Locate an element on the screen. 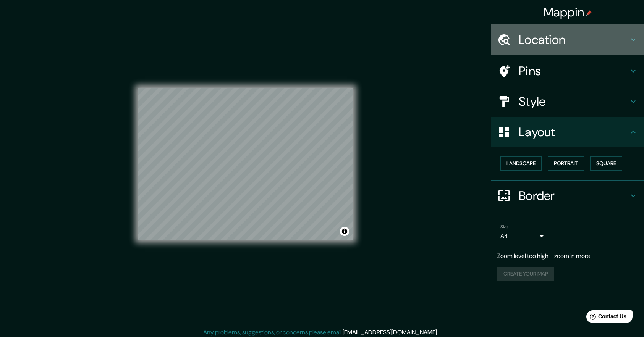 The image size is (644, 337). canvas: Map is located at coordinates (246, 164).